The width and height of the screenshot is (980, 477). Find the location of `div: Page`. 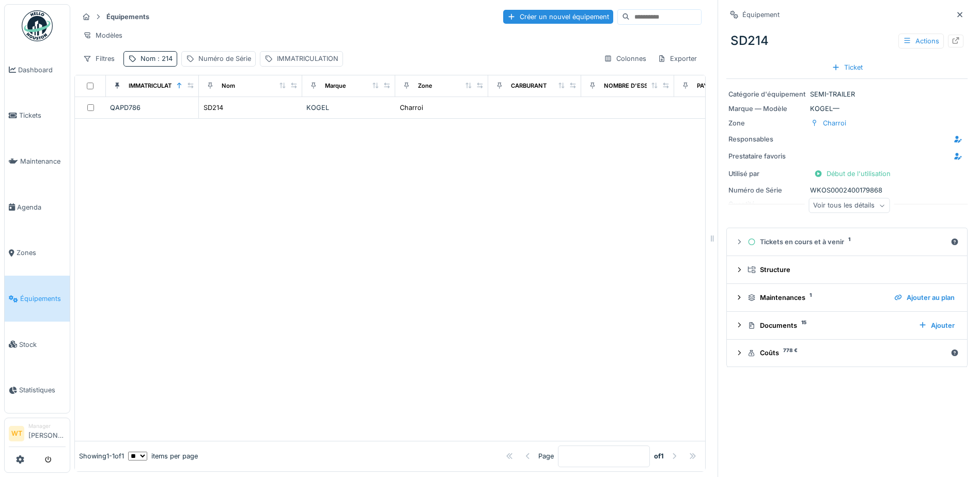

div: Page is located at coordinates (546, 456).